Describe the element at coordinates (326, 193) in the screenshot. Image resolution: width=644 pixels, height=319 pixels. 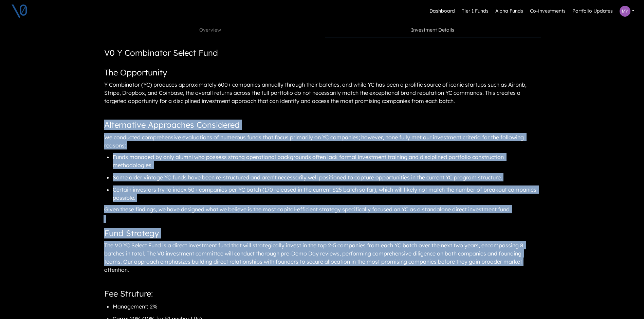
I see `li: Certain investors try to index 50+ companies per YC batch (170 released in the current S25 batch ...` at that location.